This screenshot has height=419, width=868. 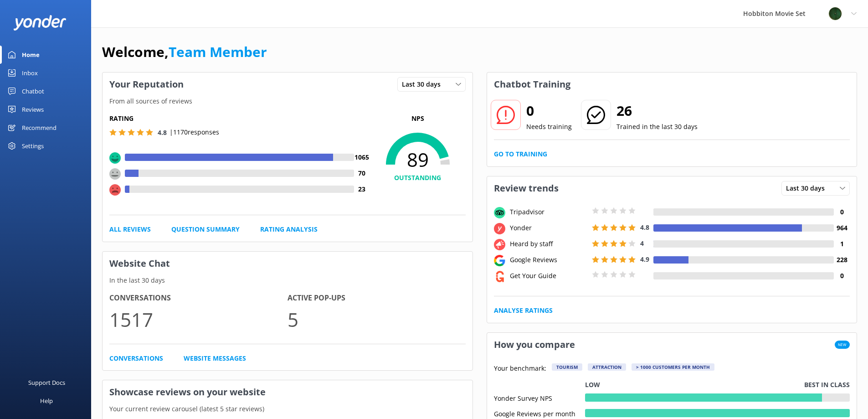 What do you see at coordinates (362, 189) in the screenshot?
I see `h4: 23` at bounding box center [362, 189].